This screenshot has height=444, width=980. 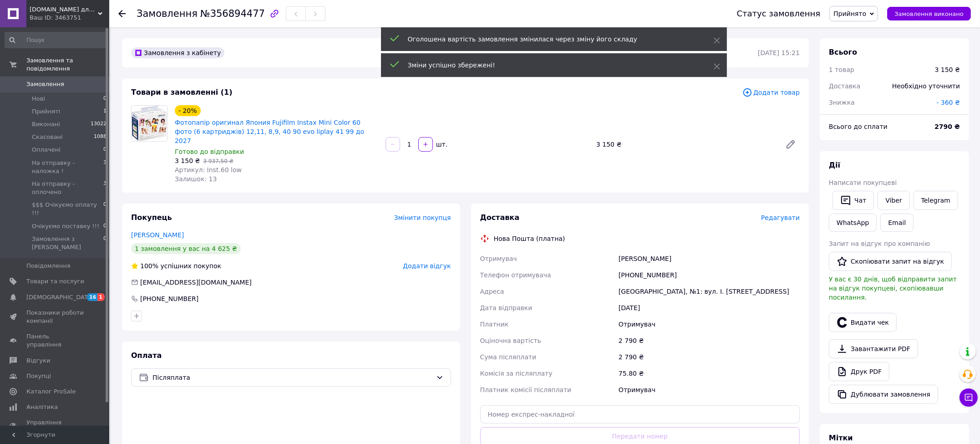 I want to click on span: Замовлення та повідомлення, so click(x=68, y=65).